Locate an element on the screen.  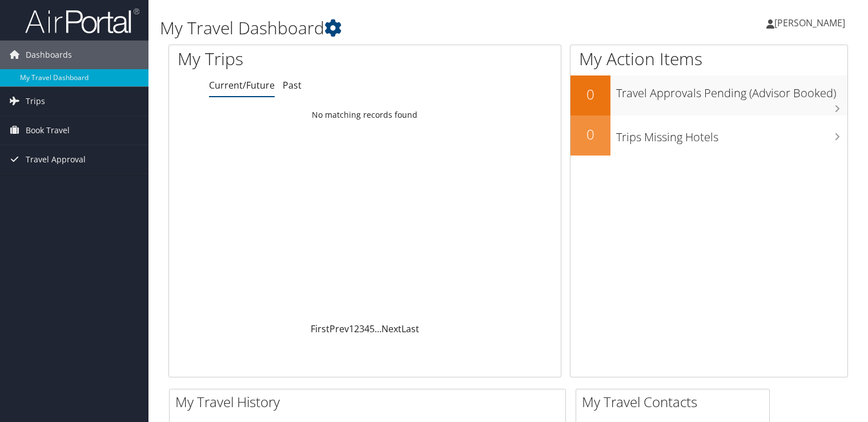
h2: My Travel History is located at coordinates (370, 401).